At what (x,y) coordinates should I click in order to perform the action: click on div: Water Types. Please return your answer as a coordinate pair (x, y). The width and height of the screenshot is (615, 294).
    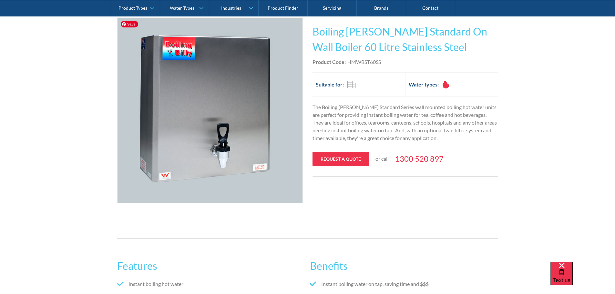
    Looking at the image, I should click on (182, 8).